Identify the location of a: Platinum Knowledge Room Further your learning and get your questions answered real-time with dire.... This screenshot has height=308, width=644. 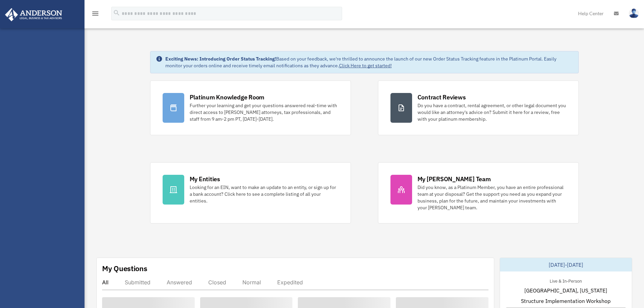
(250, 108).